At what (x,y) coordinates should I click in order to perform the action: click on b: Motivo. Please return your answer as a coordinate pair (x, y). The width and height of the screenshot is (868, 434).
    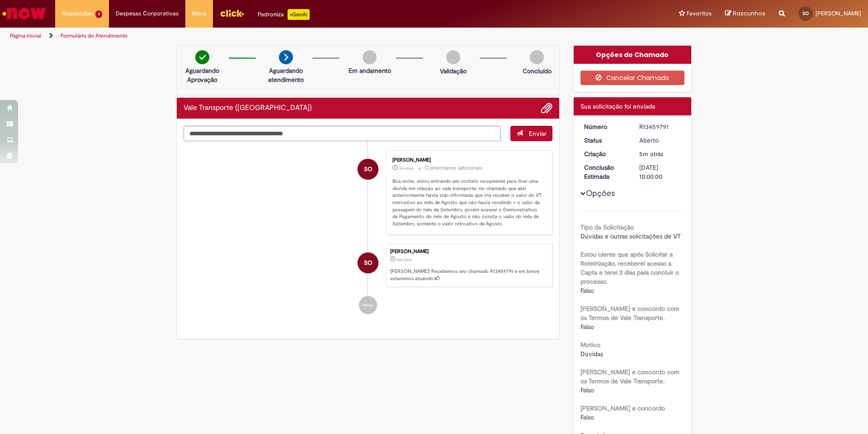
    Looking at the image, I should click on (590, 345).